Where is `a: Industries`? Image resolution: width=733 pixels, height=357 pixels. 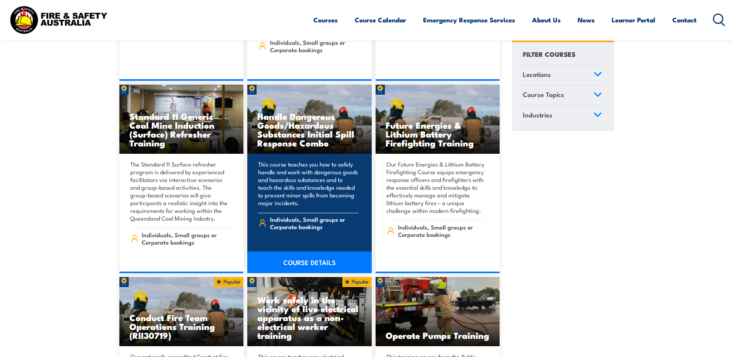
a: Industries is located at coordinates (562, 116).